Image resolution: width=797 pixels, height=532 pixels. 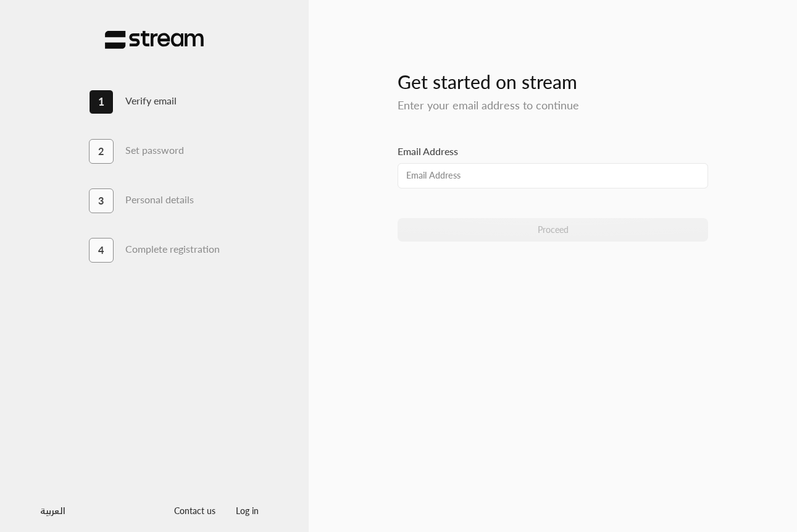 I want to click on input: Email Address, so click(x=553, y=175).